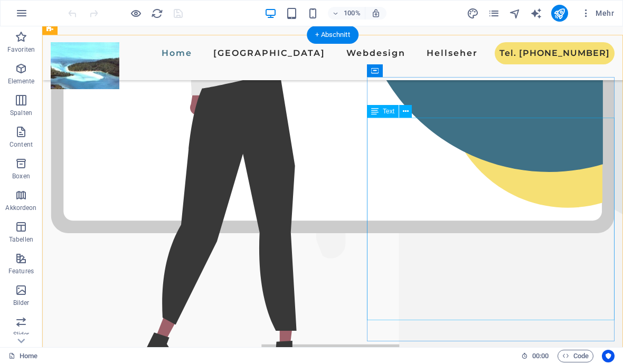 The width and height of the screenshot is (623, 364). I want to click on p: Favoriten, so click(21, 50).